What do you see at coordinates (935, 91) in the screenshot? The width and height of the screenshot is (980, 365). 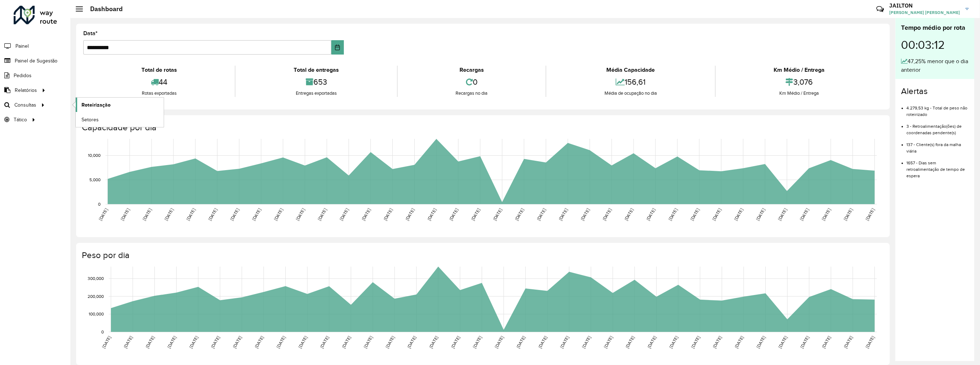 I see `h4: Alertas` at bounding box center [935, 91].